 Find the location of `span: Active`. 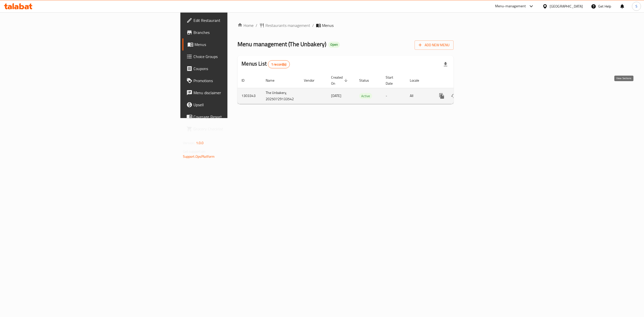

span: Active is located at coordinates (365, 96).